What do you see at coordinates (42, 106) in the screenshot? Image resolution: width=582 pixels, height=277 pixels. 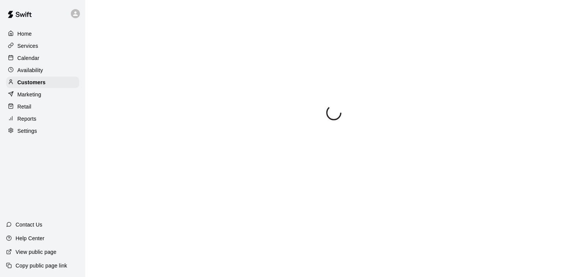 I see `a: Retail` at bounding box center [42, 106].